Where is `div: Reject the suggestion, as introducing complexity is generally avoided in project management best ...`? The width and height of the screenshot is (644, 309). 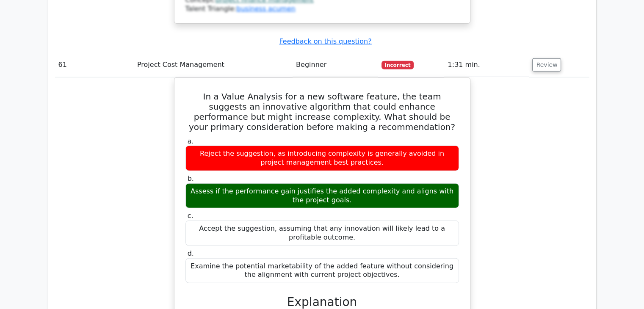 div: Reject the suggestion, as introducing complexity is generally avoided in project management best ... is located at coordinates (322, 158).